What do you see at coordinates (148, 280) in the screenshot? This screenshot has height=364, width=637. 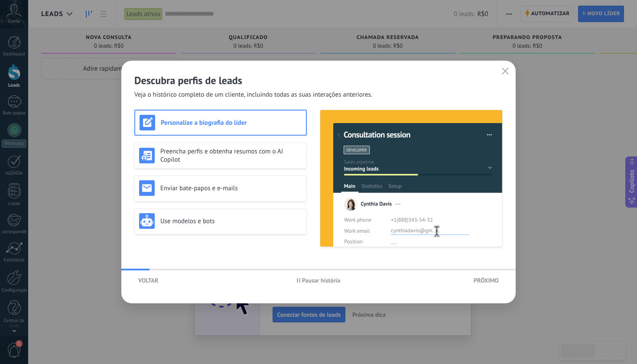 I see `span: VOLTAR` at bounding box center [148, 280].